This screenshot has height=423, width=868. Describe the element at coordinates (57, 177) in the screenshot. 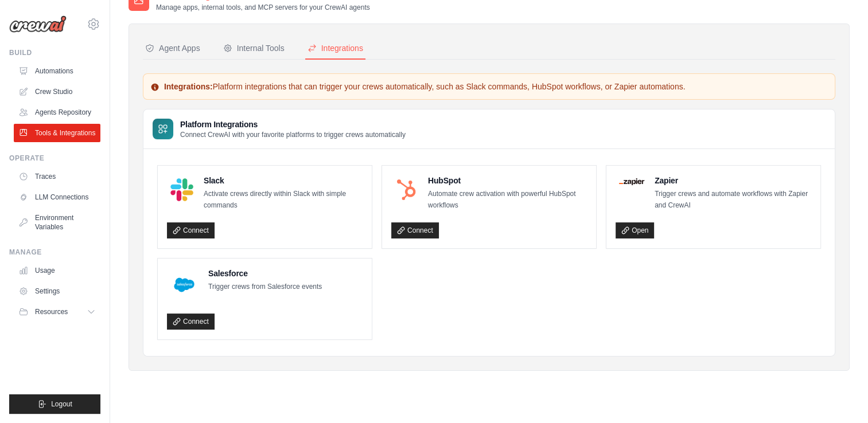

I see `a: Traces` at that location.